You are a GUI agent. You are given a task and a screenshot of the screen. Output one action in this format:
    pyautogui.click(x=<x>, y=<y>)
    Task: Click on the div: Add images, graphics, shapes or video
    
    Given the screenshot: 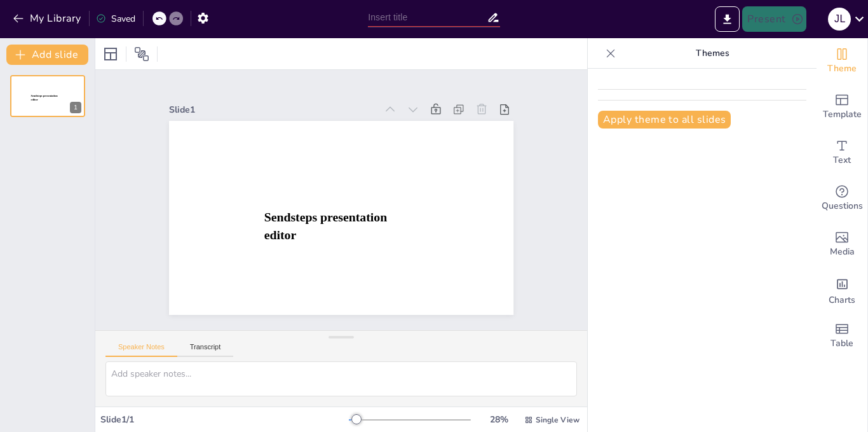 What is the action you would take?
    pyautogui.click(x=842, y=244)
    